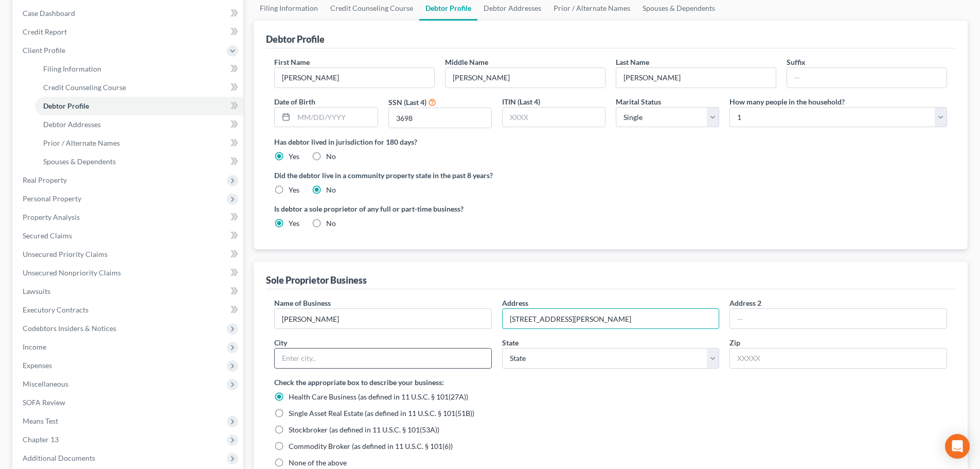 The image size is (980, 469). Describe the element at coordinates (838, 358) in the screenshot. I see `input: XXXXX` at that location.